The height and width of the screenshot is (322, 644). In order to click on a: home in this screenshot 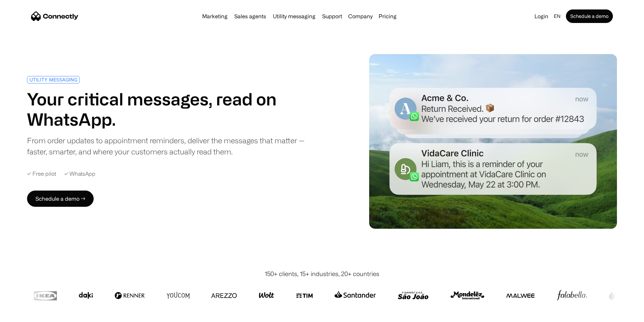, I will do `click(55, 16)`.